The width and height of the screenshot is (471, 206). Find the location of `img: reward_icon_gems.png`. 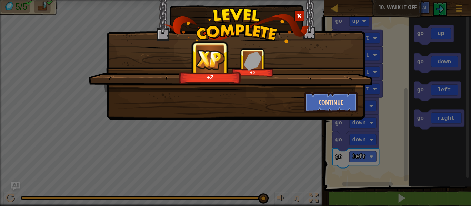

img: reward_icon_gems.png is located at coordinates (253, 61).